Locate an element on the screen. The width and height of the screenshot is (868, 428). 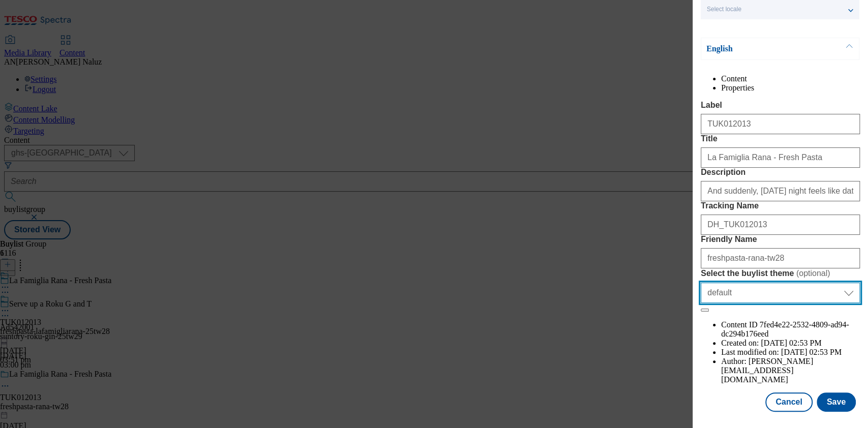
input: Enter Title is located at coordinates (780, 157).